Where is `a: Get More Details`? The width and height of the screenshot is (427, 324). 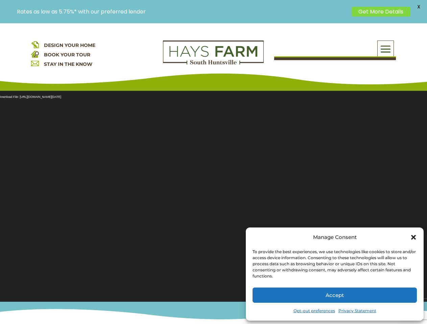 a: Get More Details is located at coordinates (381, 11).